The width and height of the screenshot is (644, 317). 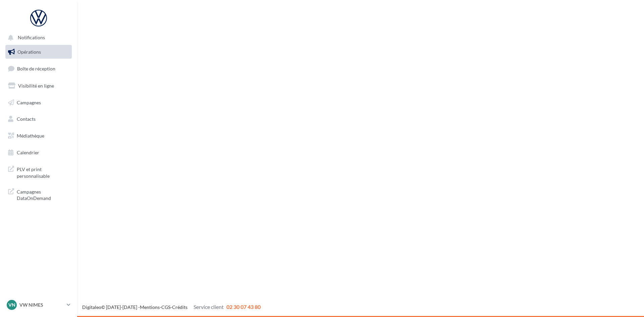 What do you see at coordinates (29, 51) in the screenshot?
I see `span: Opérations` at bounding box center [29, 51].